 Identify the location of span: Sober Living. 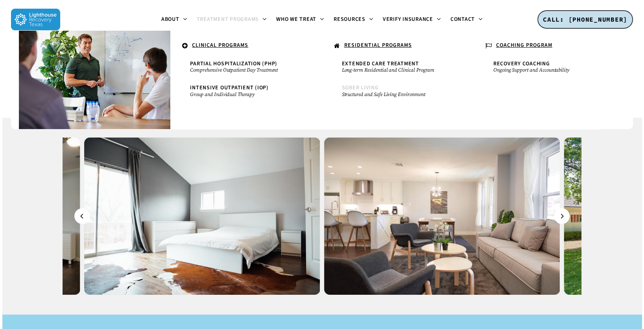
(360, 88).